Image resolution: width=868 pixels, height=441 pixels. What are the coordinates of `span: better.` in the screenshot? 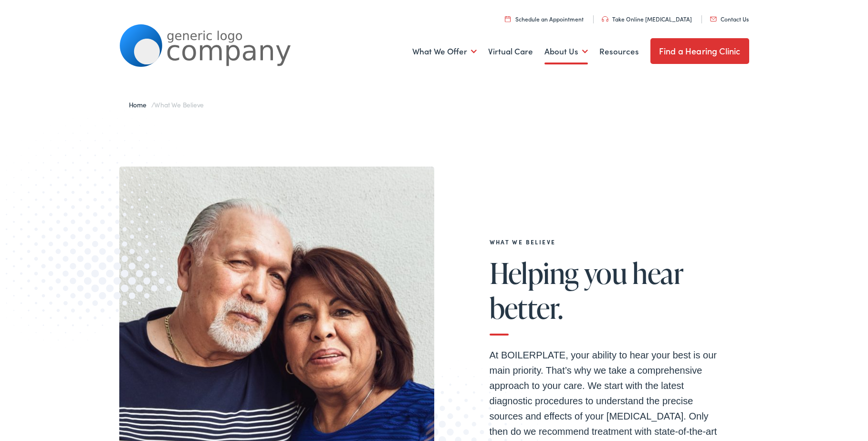 It's located at (527, 308).